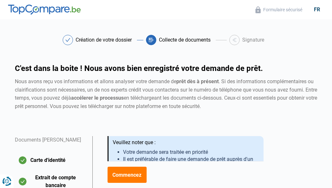  I want to click on button: Carte d'identité, so click(50, 161).